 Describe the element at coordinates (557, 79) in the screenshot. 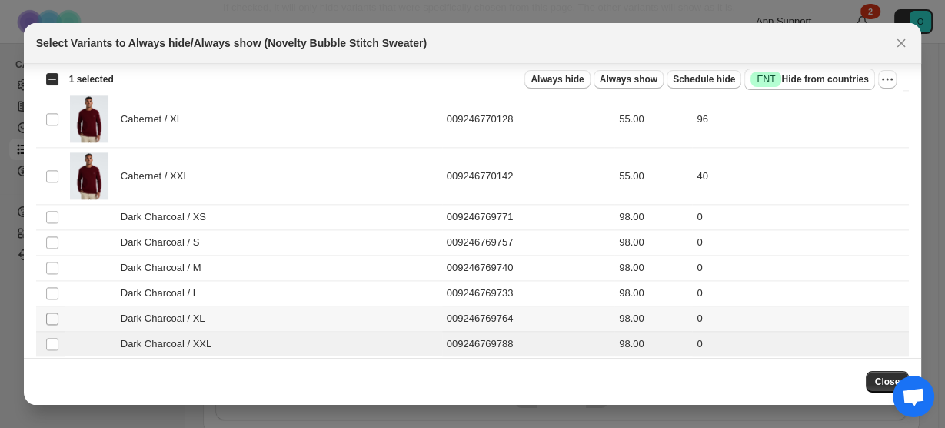

I see `span: Always hide` at that location.